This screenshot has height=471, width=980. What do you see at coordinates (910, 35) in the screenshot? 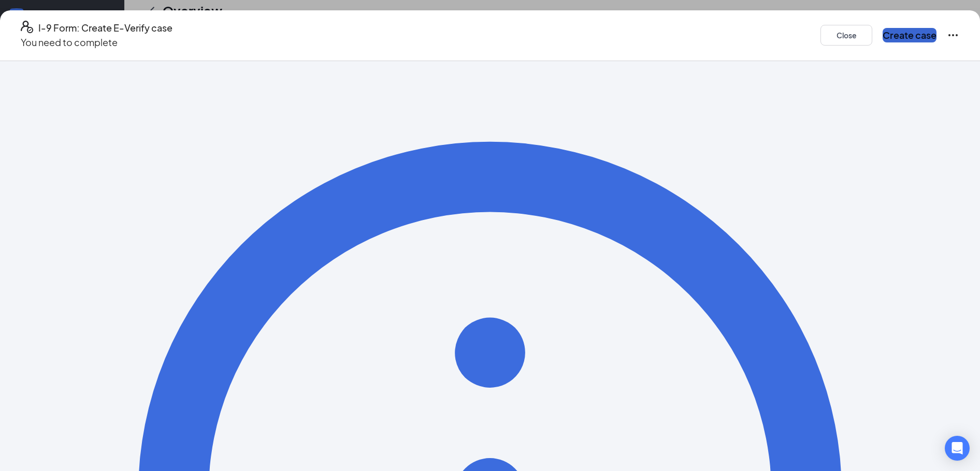
I see `button: Create case` at bounding box center [910, 35].